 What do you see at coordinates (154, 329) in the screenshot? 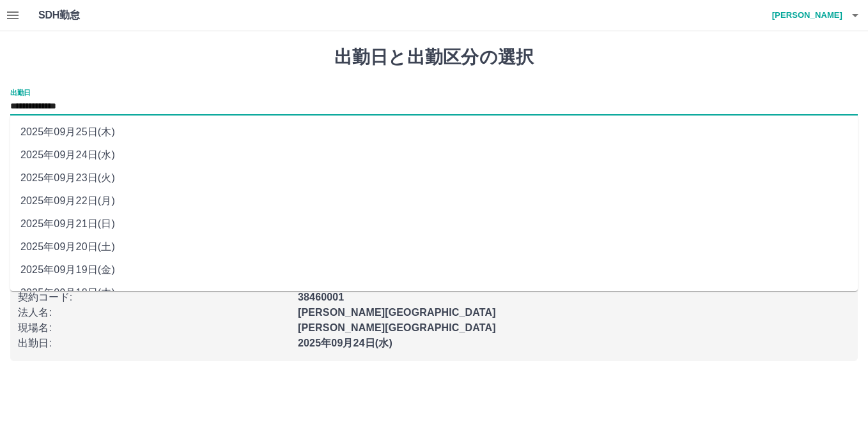
I see `p: 現場名 :` at bounding box center [154, 329].